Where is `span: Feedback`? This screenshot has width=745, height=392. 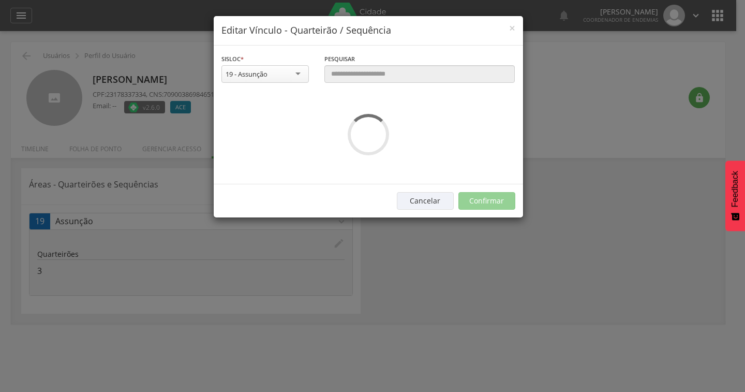
span: Feedback is located at coordinates (735, 189).